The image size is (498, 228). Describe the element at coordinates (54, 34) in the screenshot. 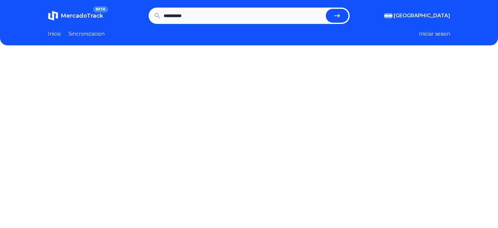

I see `a: Inicio` at that location.